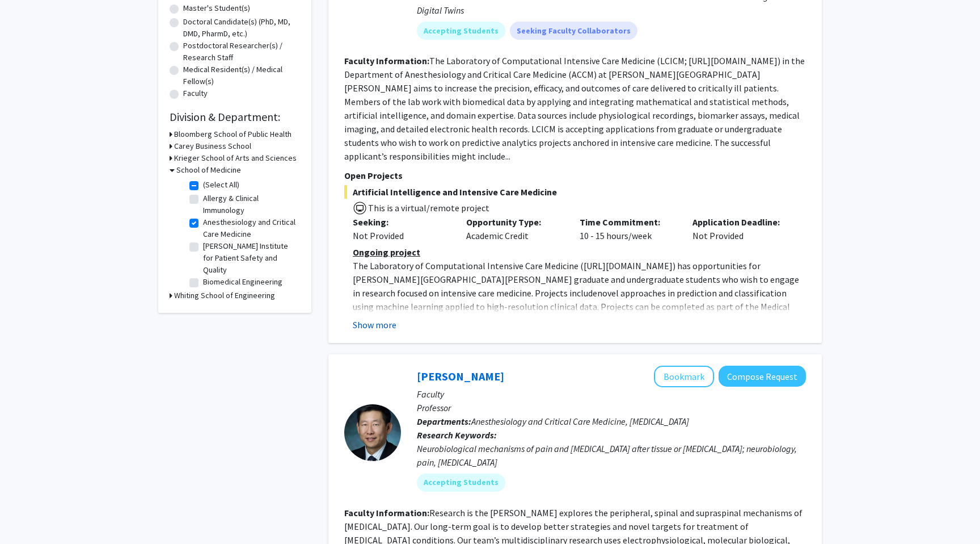  Describe the element at coordinates (762, 376) in the screenshot. I see `button: Compose Request to Yun Guan` at that location.